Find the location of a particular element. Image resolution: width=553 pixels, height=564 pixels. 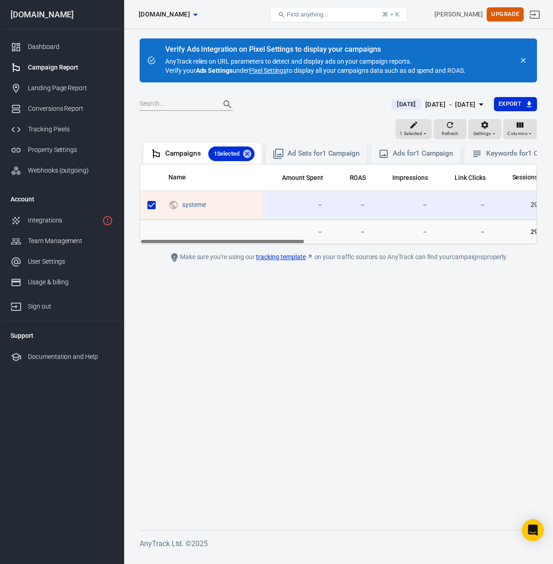

a: Webhooks (outgoing) is located at coordinates (62, 170).